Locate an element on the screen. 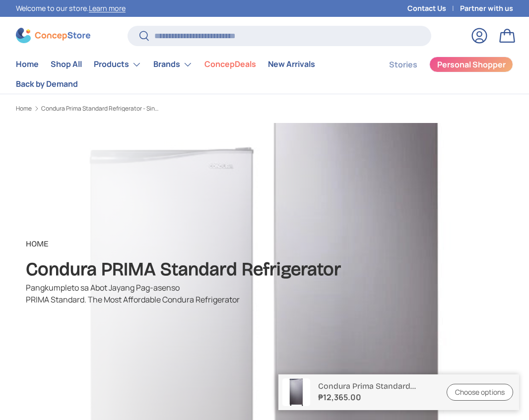 This screenshot has height=420, width=529. strong: Condura PRIMA Standard Refrigerator is located at coordinates (183, 269).